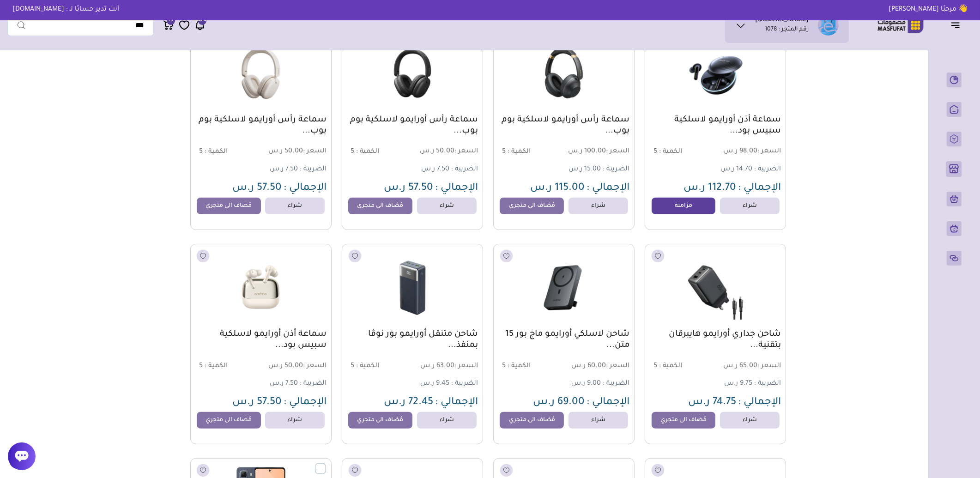 This screenshot has height=478, width=980. What do you see at coordinates (170, 21) in the screenshot?
I see `span: 10` at bounding box center [170, 21].